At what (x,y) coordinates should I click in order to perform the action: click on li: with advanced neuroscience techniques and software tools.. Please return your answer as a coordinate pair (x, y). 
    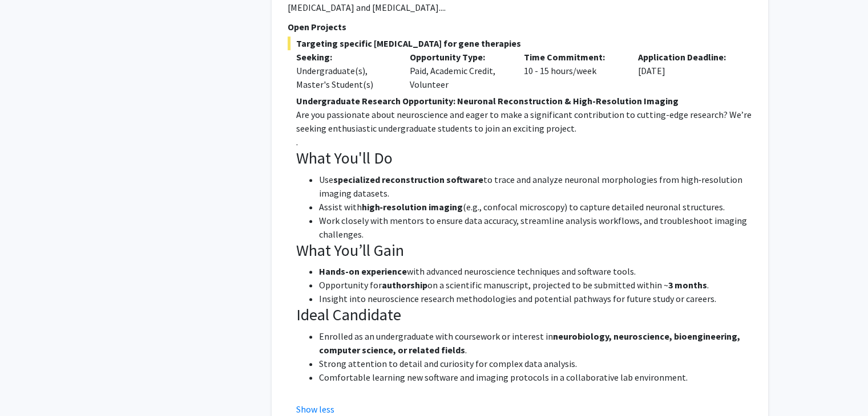
    Looking at the image, I should click on (535, 271).